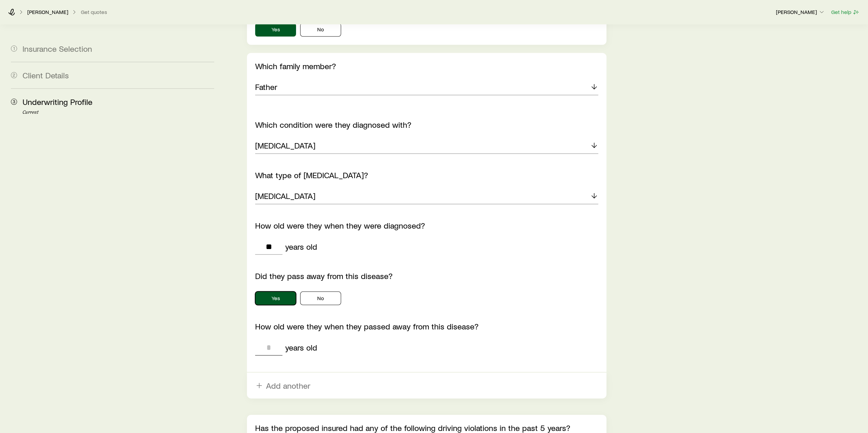 The height and width of the screenshot is (433, 868). Describe the element at coordinates (426, 276) in the screenshot. I see `p: Did they pass away from this disease?` at that location.